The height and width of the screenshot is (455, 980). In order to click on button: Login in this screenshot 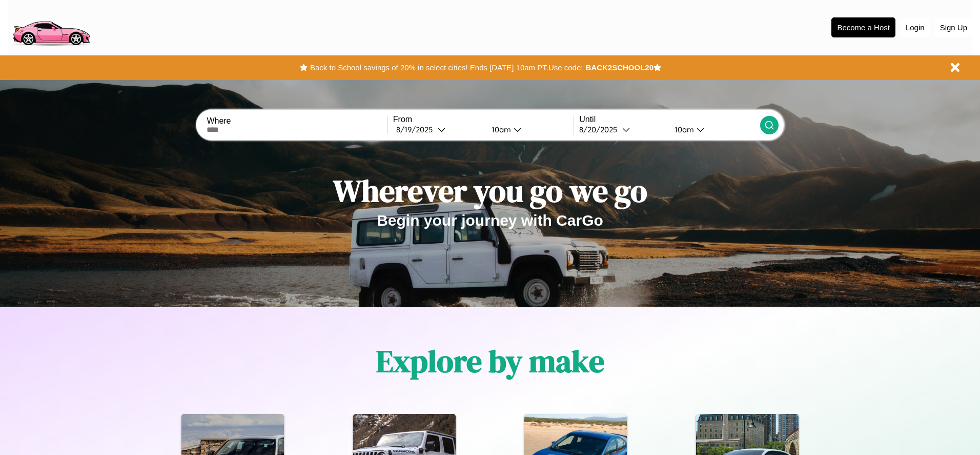, I will do `click(915, 27)`.